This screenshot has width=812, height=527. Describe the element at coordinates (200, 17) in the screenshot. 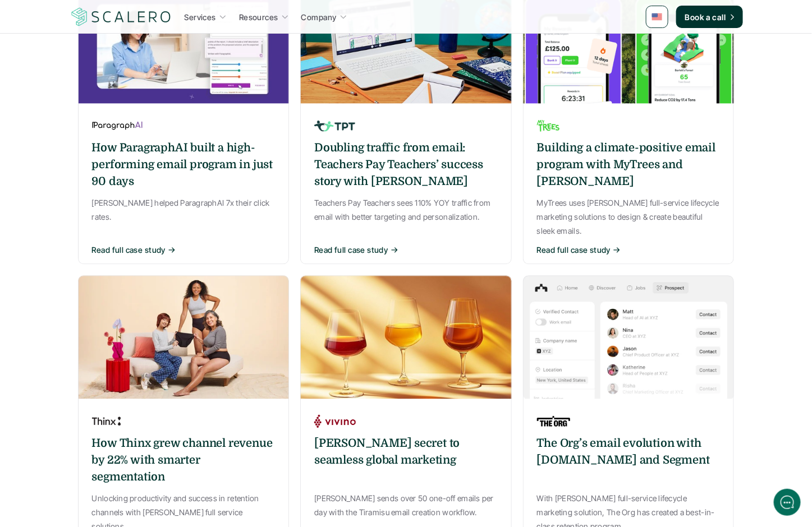

I see `p: Services` at that location.